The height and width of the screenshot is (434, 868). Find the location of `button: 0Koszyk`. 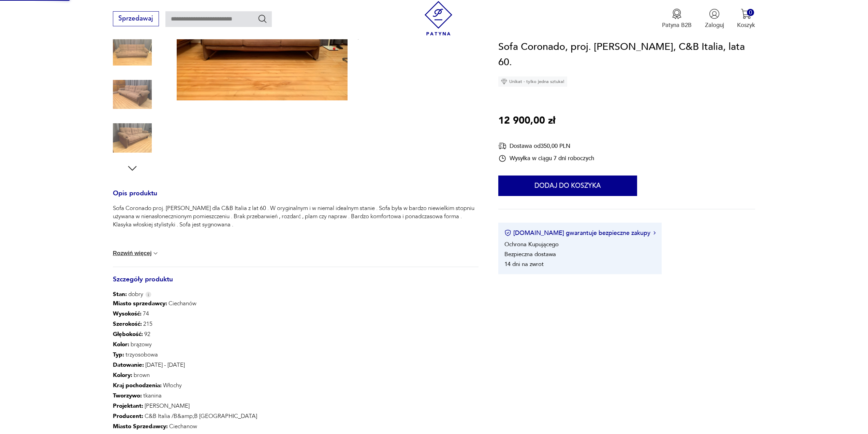

button: 0Koszyk is located at coordinates (746, 19).